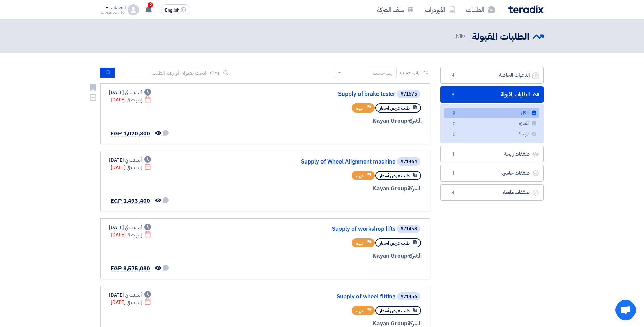 This screenshot has height=327, width=644. Describe the element at coordinates (162, 73) in the screenshot. I see `input: ابحث بعنوان أو رقم الطلب` at that location.